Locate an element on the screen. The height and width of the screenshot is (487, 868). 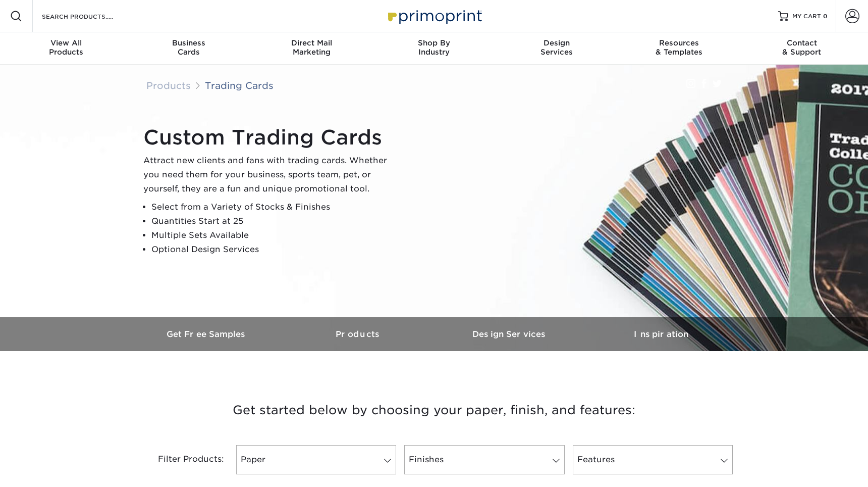
a: Paper is located at coordinates (316, 460).